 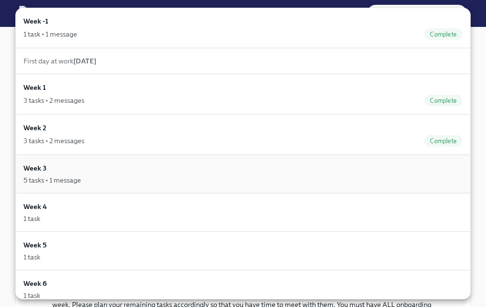 What do you see at coordinates (35, 283) in the screenshot?
I see `h6: Week 6` at bounding box center [35, 283].